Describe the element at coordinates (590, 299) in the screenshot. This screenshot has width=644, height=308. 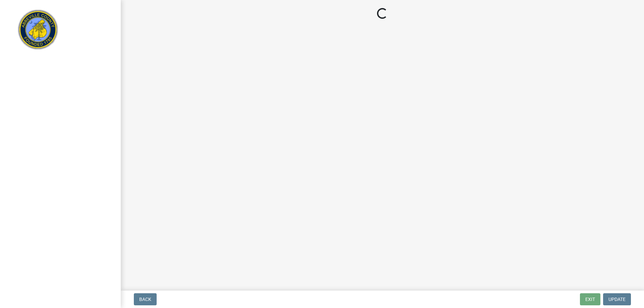
I see `button: Exit` at that location.